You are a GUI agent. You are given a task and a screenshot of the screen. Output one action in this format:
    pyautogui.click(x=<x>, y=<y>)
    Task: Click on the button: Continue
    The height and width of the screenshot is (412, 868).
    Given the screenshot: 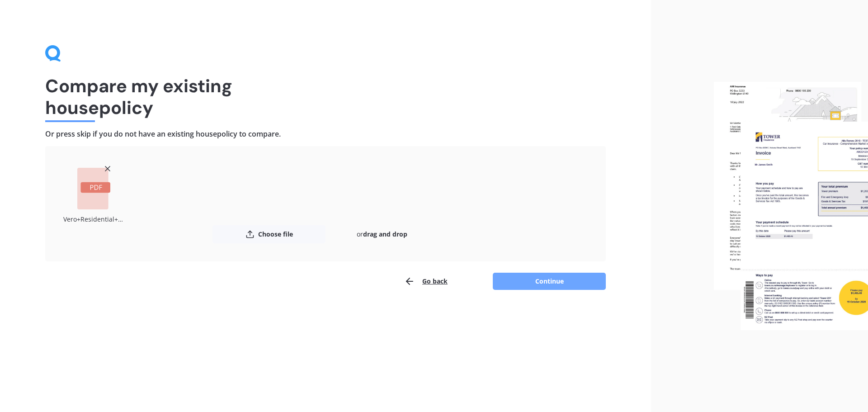 What is the action you would take?
    pyautogui.click(x=550, y=281)
    